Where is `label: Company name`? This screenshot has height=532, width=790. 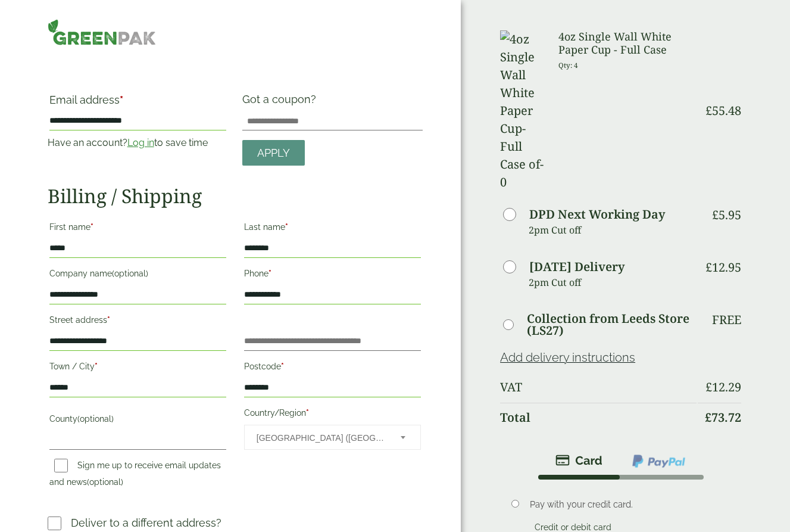
label: Company name is located at coordinates (137, 275).